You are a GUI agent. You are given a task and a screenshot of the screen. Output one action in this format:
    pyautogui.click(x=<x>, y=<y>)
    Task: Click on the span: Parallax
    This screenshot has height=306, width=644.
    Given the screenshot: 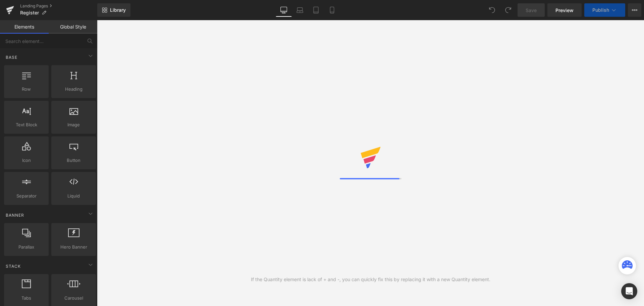 What is the action you would take?
    pyautogui.click(x=26, y=247)
    